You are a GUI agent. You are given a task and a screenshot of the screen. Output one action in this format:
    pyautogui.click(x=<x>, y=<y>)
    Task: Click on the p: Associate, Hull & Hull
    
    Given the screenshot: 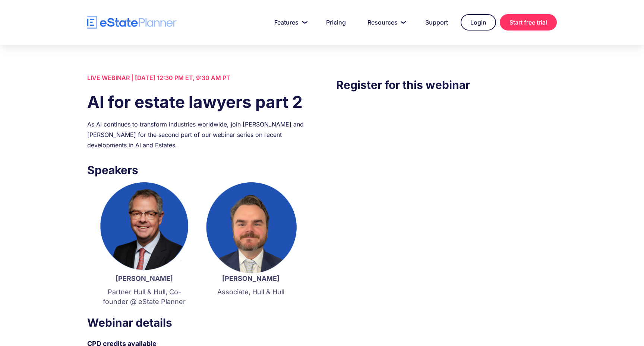 What is the action you would take?
    pyautogui.click(x=251, y=292)
    